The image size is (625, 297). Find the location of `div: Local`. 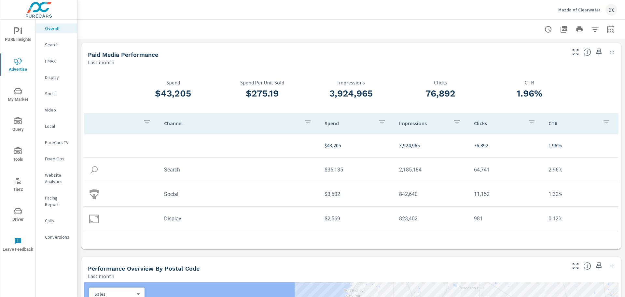

div: Local is located at coordinates (56, 126).